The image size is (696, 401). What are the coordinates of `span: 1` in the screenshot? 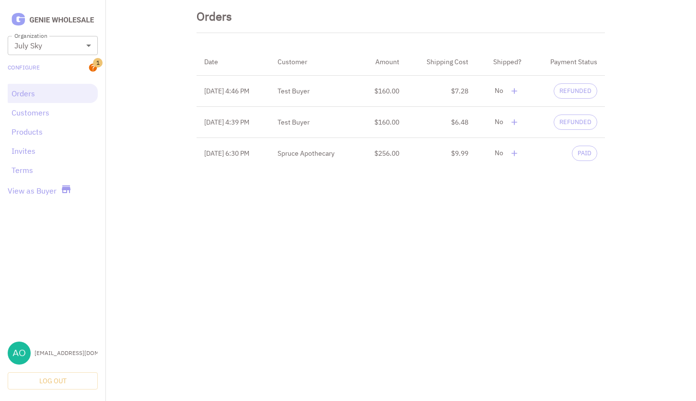 It's located at (98, 63).